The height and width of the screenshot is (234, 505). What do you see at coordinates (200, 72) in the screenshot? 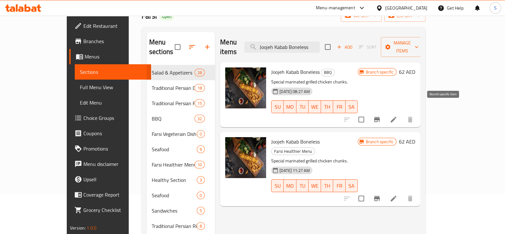
I see `span: 28` at bounding box center [200, 72].